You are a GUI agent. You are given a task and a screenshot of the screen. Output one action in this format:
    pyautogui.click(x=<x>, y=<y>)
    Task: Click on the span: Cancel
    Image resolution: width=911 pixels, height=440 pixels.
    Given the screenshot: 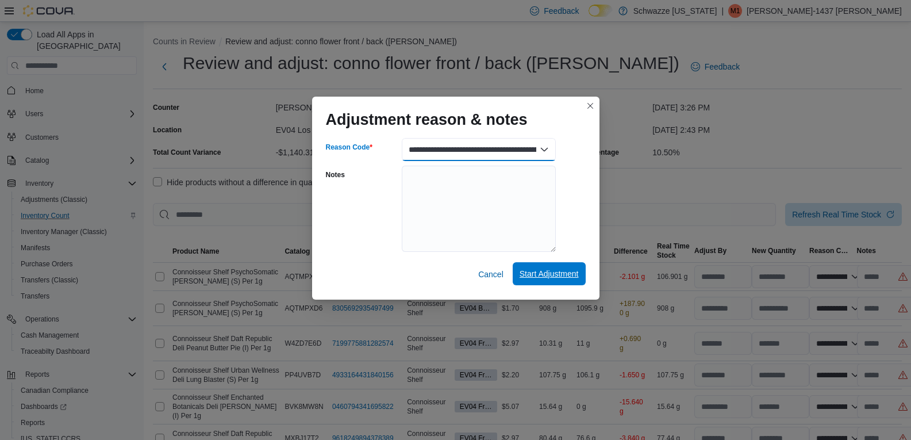 What is the action you would take?
    pyautogui.click(x=491, y=274)
    